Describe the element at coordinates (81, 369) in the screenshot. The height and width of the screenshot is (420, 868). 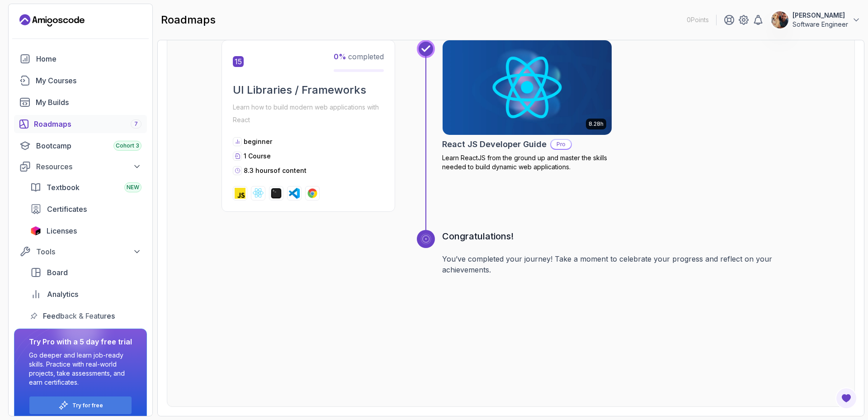
I see `p: Go deeper and learn job-ready skills. Practice with real-world projects, take assessments, and ea...` at that location.